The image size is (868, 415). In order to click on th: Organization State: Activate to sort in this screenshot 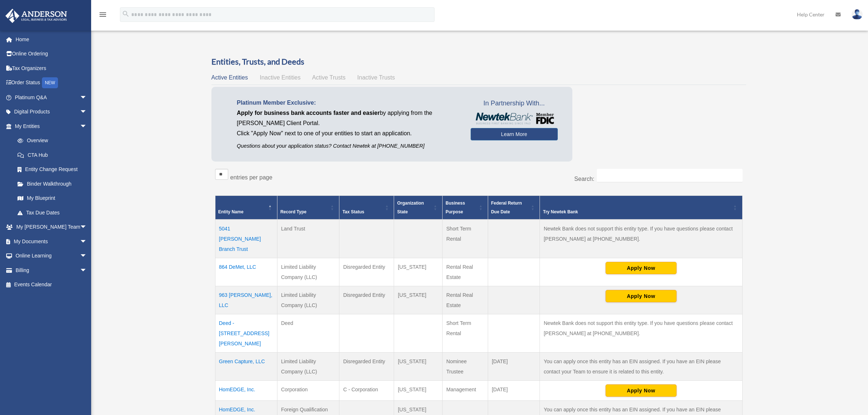, I will do `click(419, 208)`.